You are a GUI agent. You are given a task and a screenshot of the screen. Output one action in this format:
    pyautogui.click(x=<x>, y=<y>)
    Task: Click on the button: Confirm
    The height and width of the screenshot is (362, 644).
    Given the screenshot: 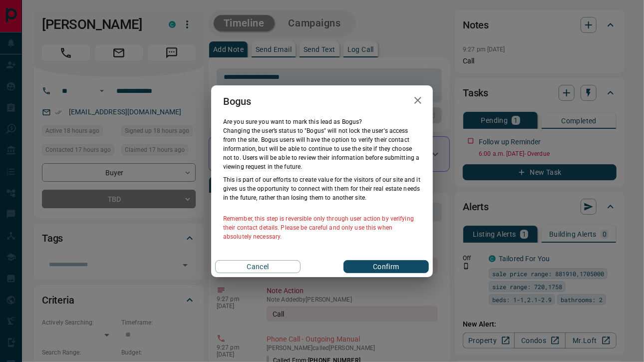 What is the action you would take?
    pyautogui.click(x=385, y=267)
    